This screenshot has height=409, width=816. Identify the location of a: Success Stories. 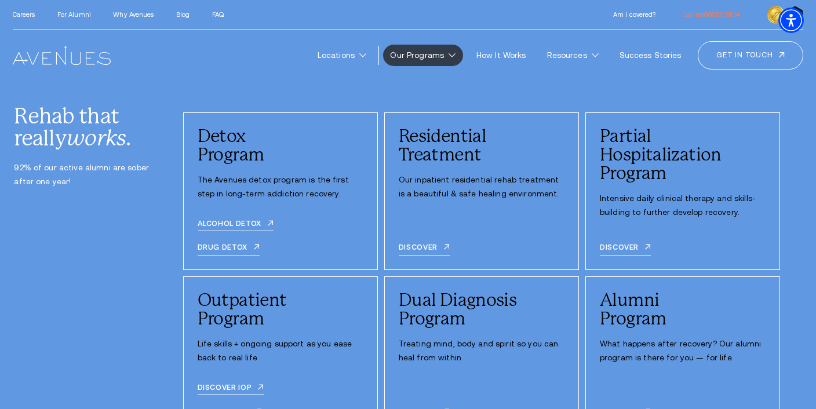
(651, 55).